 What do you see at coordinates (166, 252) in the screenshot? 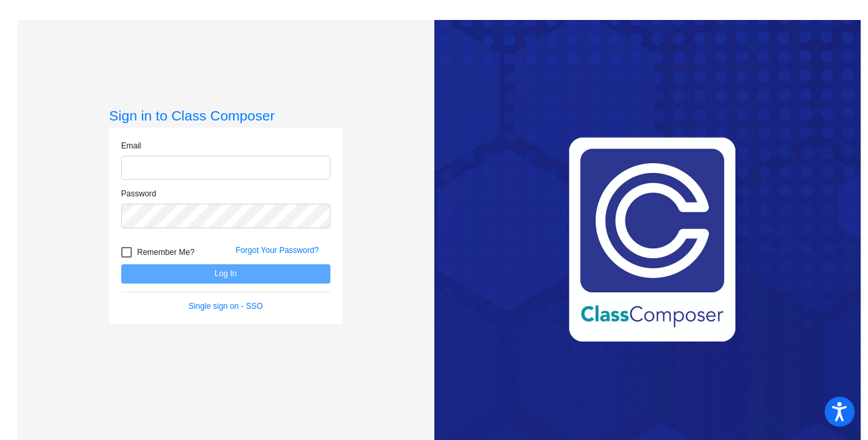
I see `span: Remember Me?` at bounding box center [166, 252].